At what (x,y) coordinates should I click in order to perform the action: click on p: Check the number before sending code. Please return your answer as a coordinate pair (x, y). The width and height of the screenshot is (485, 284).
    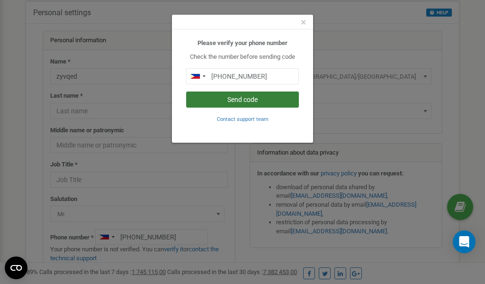
    Looking at the image, I should click on (242, 57).